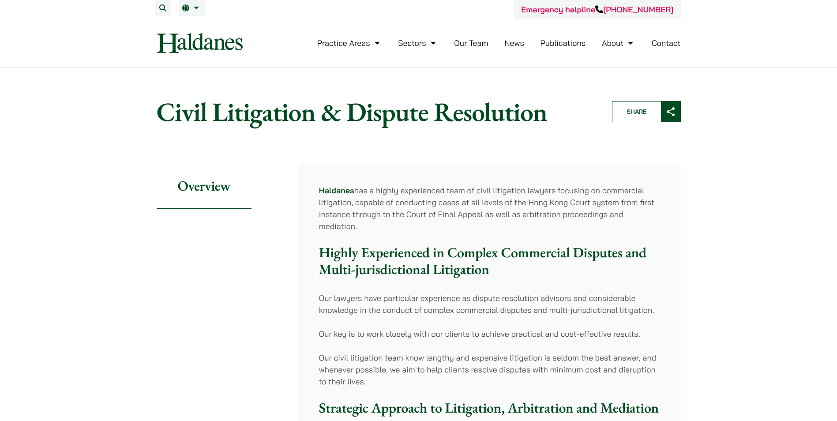 This screenshot has width=837, height=421. Describe the element at coordinates (666, 43) in the screenshot. I see `a: Contact` at that location.